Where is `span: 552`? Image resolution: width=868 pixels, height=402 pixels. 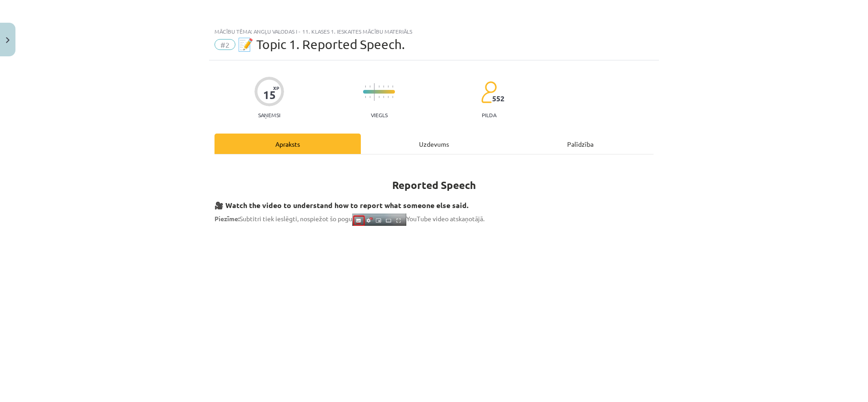
span: 552 is located at coordinates (498, 99).